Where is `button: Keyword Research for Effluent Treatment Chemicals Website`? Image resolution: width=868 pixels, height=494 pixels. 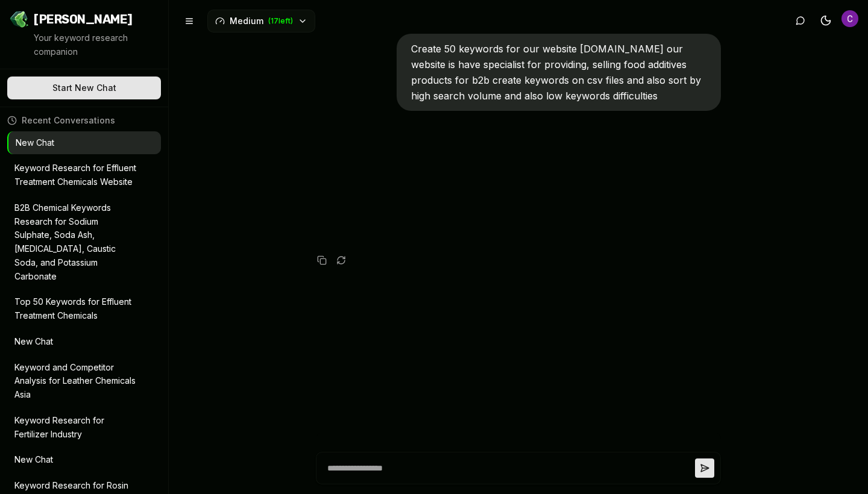 button: Keyword Research for Effluent Treatment Chemicals Website is located at coordinates (84, 175).